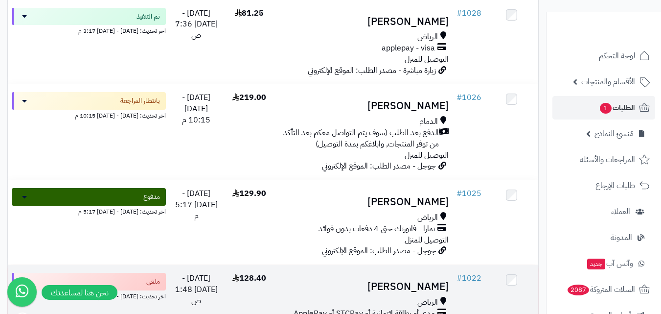  What do you see at coordinates (604, 56) in the screenshot?
I see `a: لوحة التحكم` at bounding box center [604, 56].